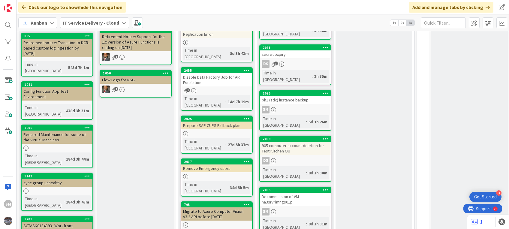  I want to click on span: 1x, so click(394, 23).